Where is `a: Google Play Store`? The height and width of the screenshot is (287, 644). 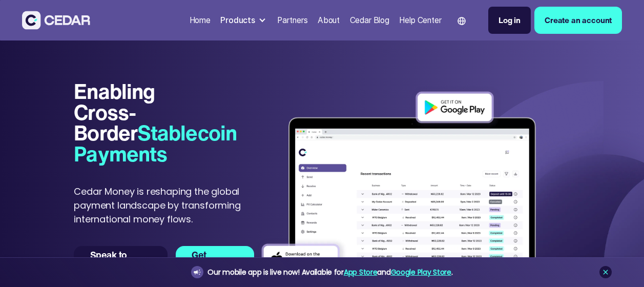
a: Google Play Store is located at coordinates (421, 272).